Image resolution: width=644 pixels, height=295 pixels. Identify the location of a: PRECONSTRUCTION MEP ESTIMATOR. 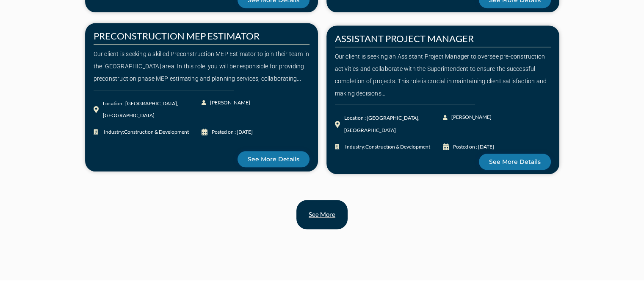
(177, 36).